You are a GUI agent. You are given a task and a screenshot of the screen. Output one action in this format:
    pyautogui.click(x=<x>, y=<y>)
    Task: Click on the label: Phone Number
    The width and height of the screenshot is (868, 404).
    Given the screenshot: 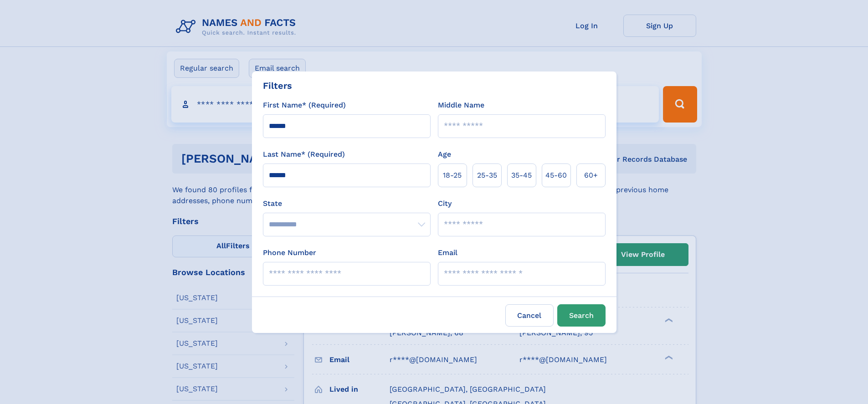 What is the action you would take?
    pyautogui.click(x=290, y=252)
    